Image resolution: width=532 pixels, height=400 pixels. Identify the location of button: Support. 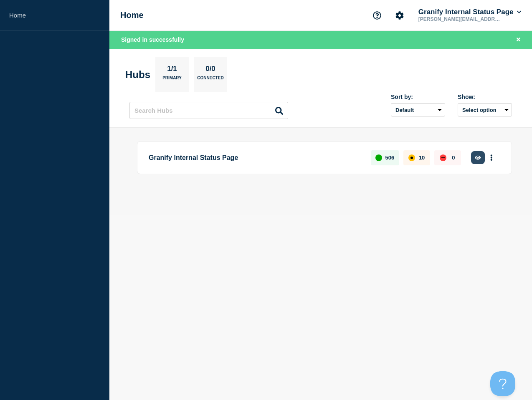
(377, 15).